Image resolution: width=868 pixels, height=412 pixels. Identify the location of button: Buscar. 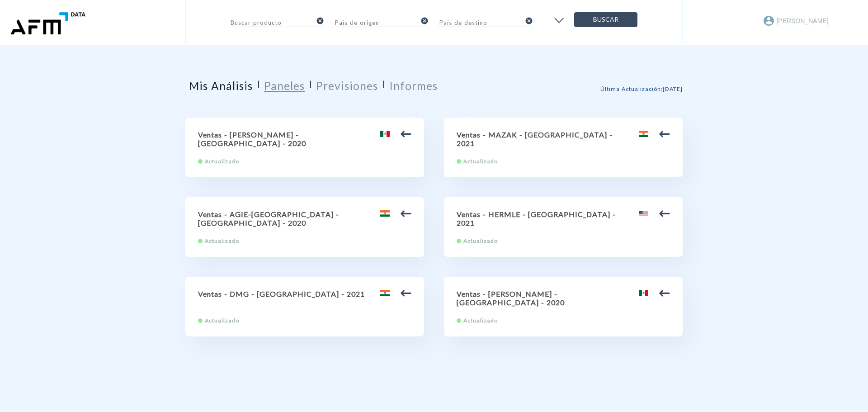
(606, 20).